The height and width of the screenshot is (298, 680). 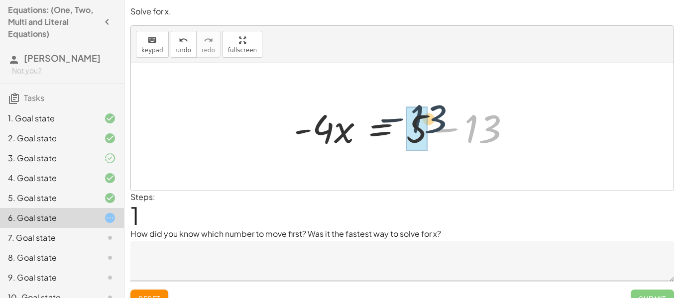 What do you see at coordinates (208, 44) in the screenshot?
I see `button: redoredo` at bounding box center [208, 44].